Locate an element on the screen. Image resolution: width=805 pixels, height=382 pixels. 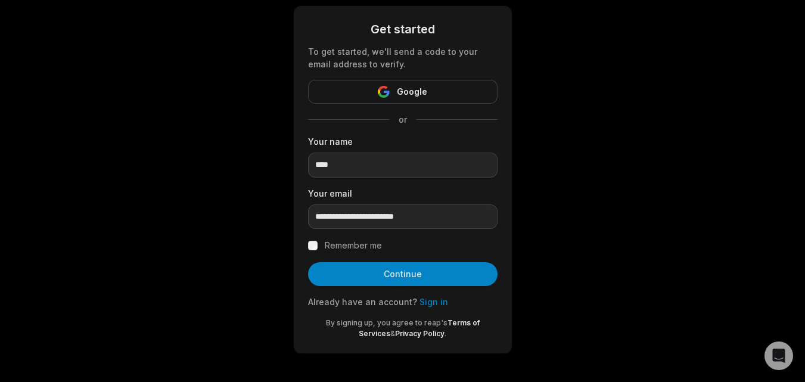
button: Google is located at coordinates (403, 92).